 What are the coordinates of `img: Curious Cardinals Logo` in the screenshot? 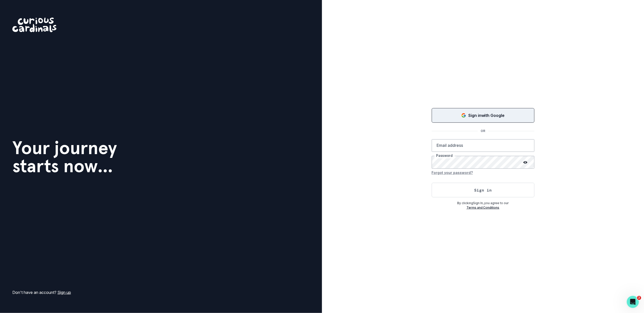 It's located at (34, 25).